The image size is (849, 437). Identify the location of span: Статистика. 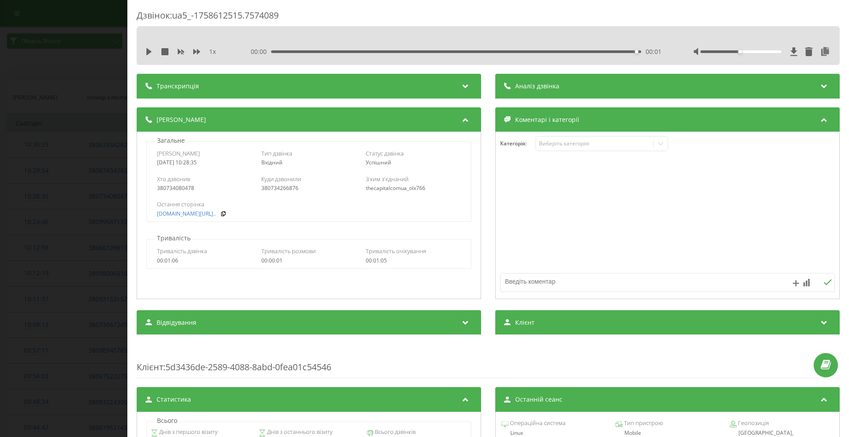
(174, 400).